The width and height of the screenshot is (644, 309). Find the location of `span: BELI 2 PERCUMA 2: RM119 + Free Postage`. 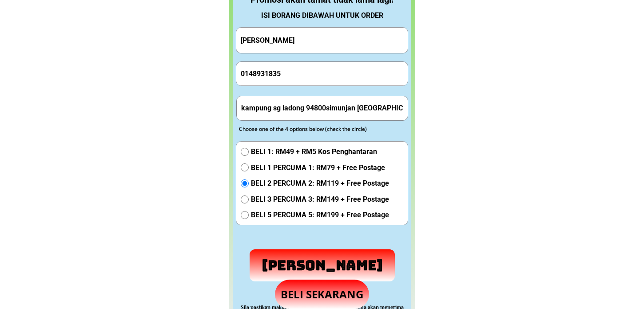

span: BELI 2 PERCUMA 2: RM119 + Free Postage is located at coordinates (320, 183).